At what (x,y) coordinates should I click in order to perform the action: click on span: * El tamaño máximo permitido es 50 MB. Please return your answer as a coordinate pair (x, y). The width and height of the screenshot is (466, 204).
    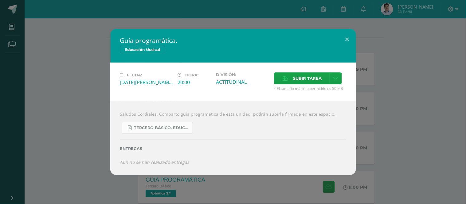
    Looking at the image, I should click on (310, 88).